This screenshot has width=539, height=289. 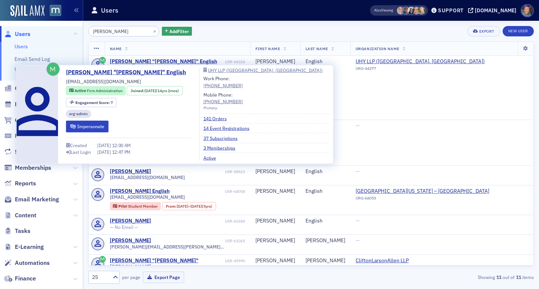 What do you see at coordinates (325, 191) in the screenshot?
I see `div: English` at bounding box center [325, 191].